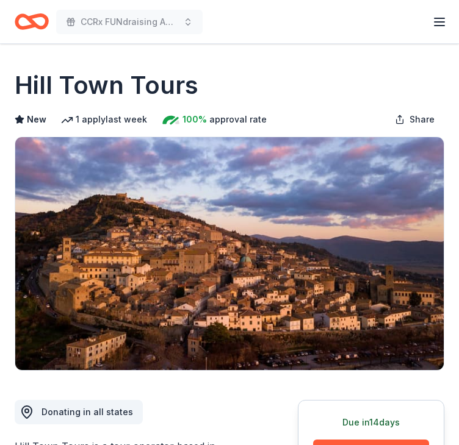  I want to click on div: 1 apply last week, so click(104, 120).